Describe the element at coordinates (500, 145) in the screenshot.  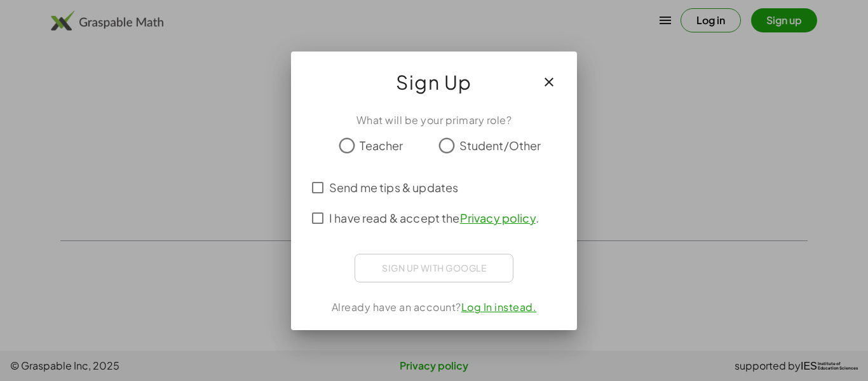
I see `span: Student/Other` at that location.